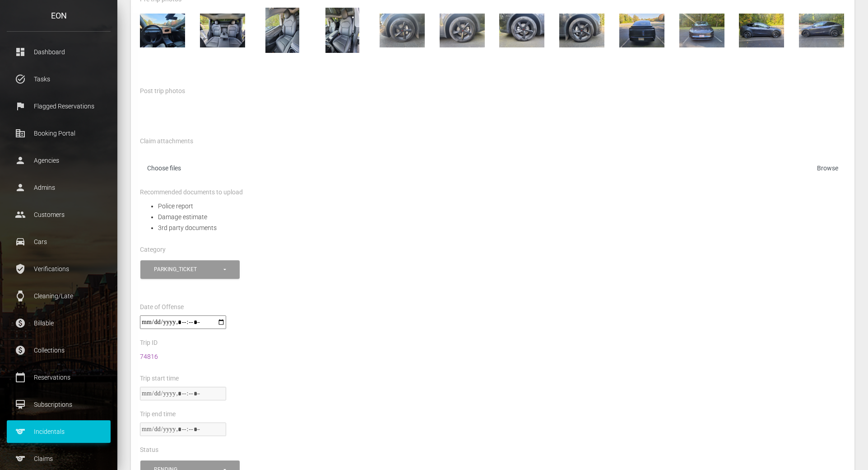 The image size is (868, 470). Describe the element at coordinates (59, 404) in the screenshot. I see `a: card_membership Subscriptions` at that location.